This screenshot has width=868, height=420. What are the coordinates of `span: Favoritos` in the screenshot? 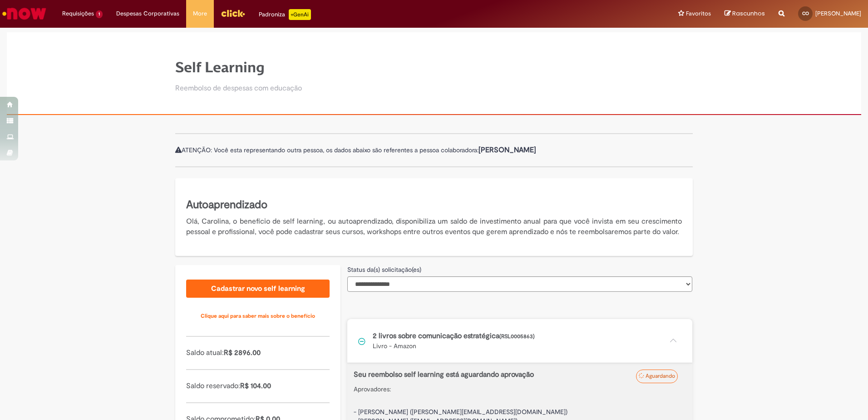 It's located at (699, 14).